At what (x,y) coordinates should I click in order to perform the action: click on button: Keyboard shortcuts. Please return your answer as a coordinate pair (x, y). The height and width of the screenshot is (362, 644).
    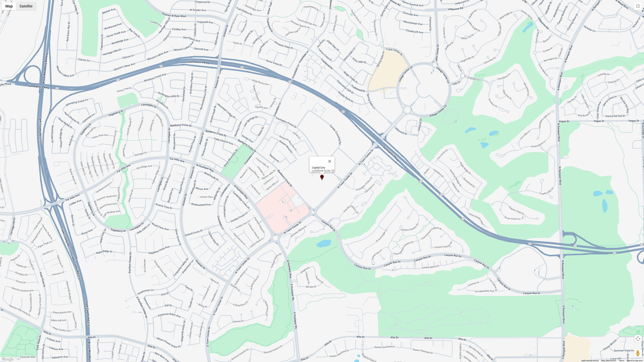
    Looking at the image, I should click on (590, 361).